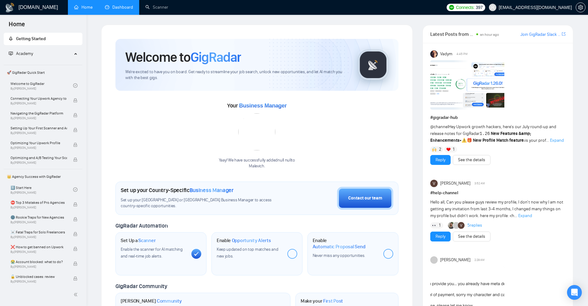  What do you see at coordinates (339, 255) in the screenshot?
I see `span: Never miss any opportunities.` at bounding box center [339, 255].